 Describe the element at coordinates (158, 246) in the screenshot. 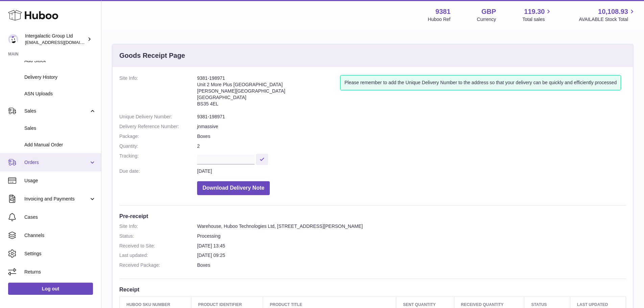

I see `dt: Received to Site:` at that location.